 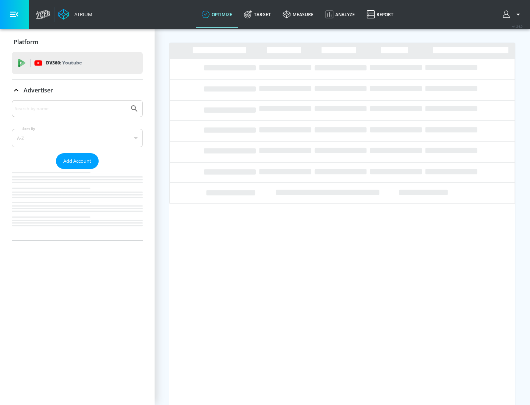 I want to click on a: Target, so click(x=257, y=14).